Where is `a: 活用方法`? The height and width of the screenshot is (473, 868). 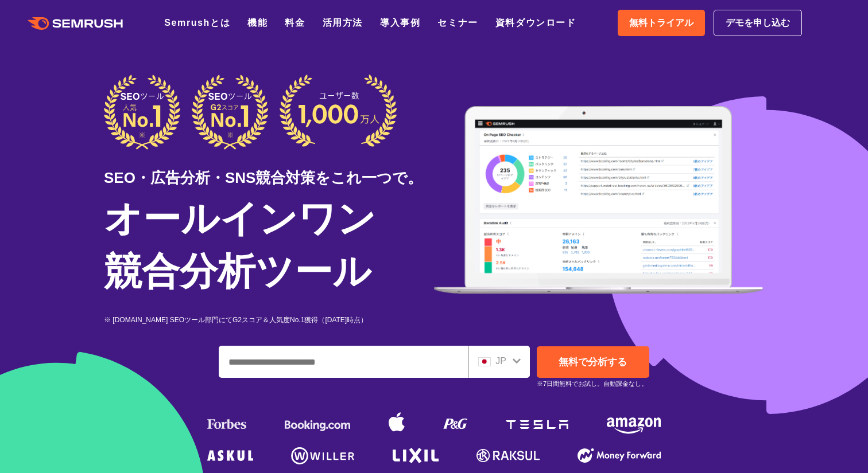 a: 活用方法 is located at coordinates (343, 22).